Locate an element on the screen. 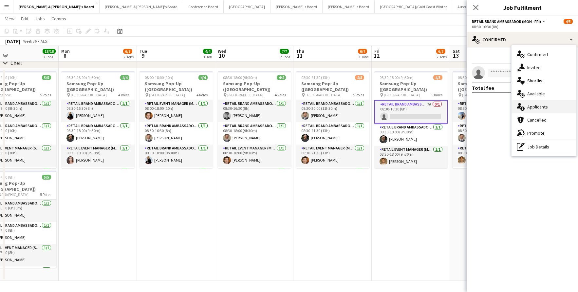 The height and width of the screenshot is (292, 578). span: 13 is located at coordinates (455, 55).